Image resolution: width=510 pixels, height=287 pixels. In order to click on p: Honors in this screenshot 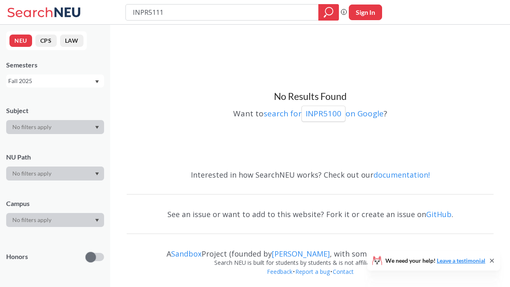, I will do `click(17, 257)`.